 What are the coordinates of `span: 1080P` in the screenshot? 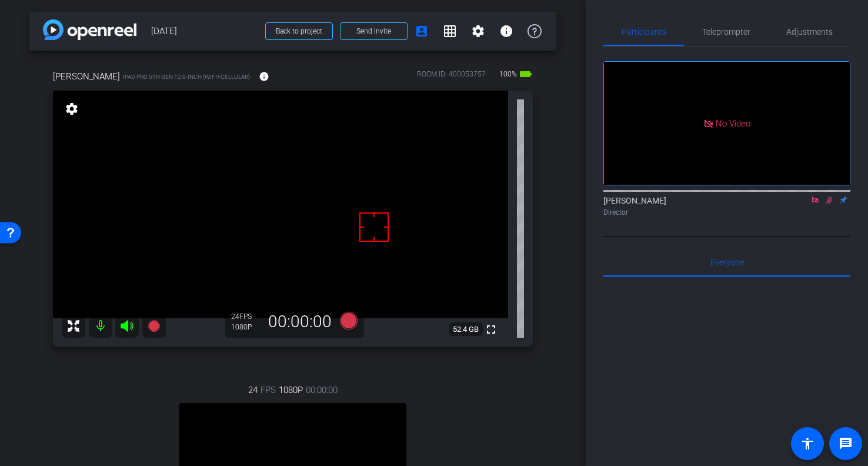 It's located at (291, 390).